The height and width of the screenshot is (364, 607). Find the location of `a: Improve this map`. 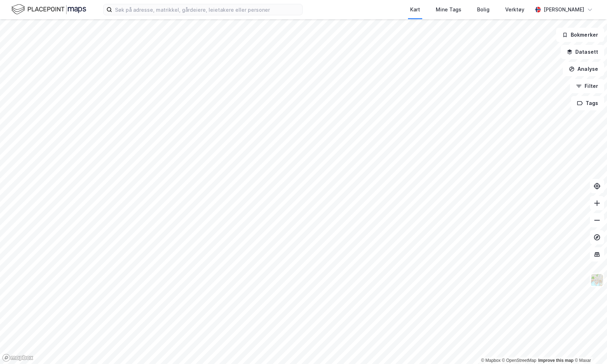

a: Improve this map is located at coordinates (556, 361).